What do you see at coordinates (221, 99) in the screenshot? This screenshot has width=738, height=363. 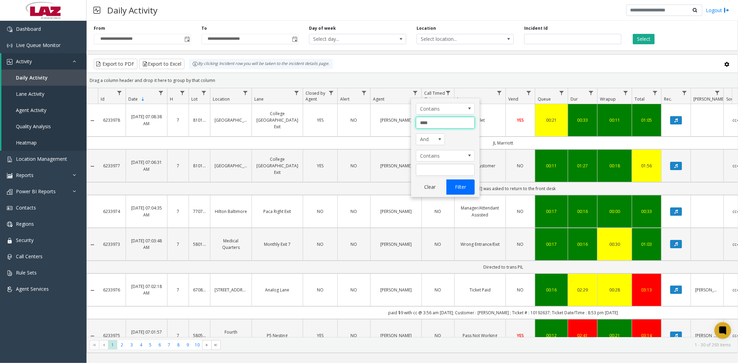 I see `span: Location` at bounding box center [221, 99].